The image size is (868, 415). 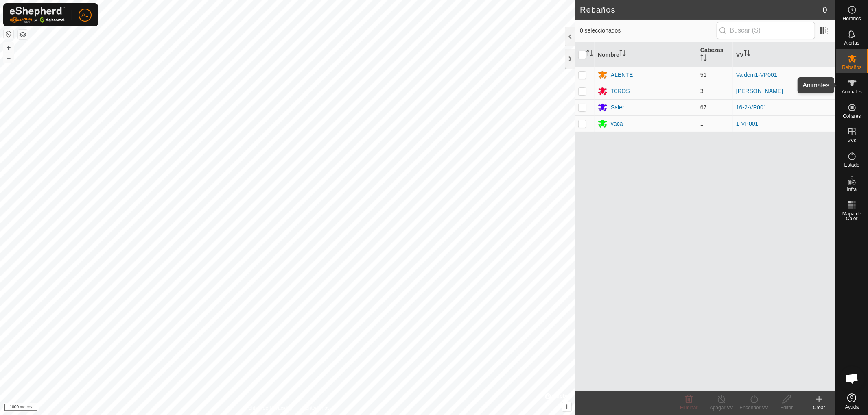 I want to click on font: Alertas, so click(x=851, y=43).